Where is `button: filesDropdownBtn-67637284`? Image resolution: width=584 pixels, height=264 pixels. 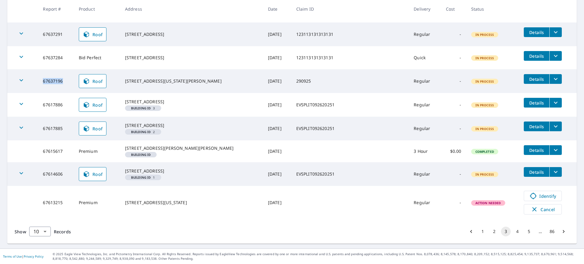
button: filesDropdownBtn-67637284 is located at coordinates (556, 56).